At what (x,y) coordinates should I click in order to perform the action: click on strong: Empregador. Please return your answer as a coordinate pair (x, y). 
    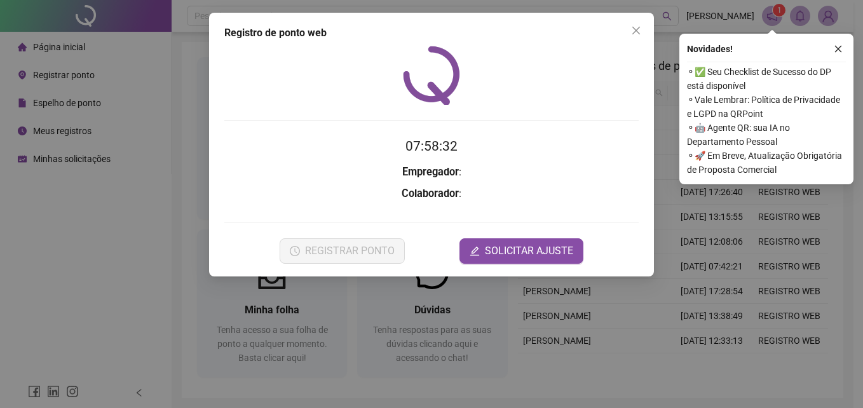
    Looking at the image, I should click on (430, 172).